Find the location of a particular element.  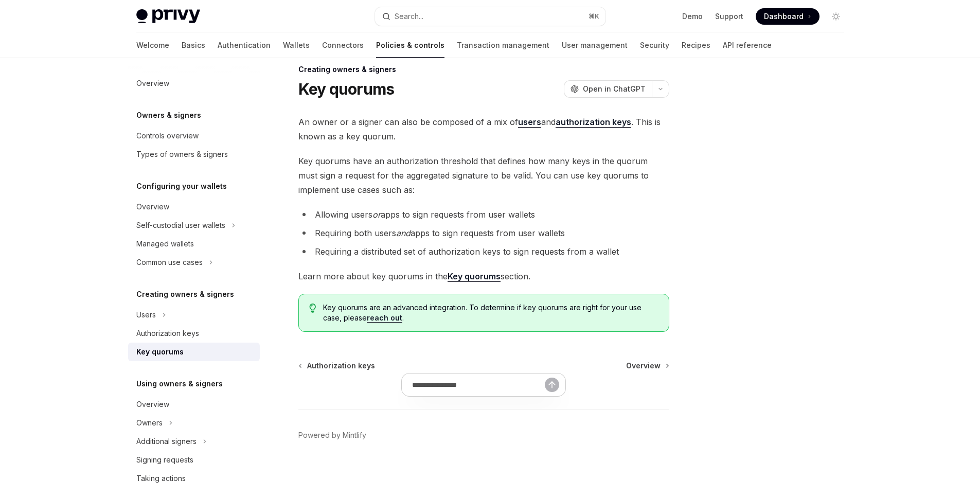

li: Requiring a distributed set of authorization keys to sign requests from a wallet is located at coordinates (484, 252).